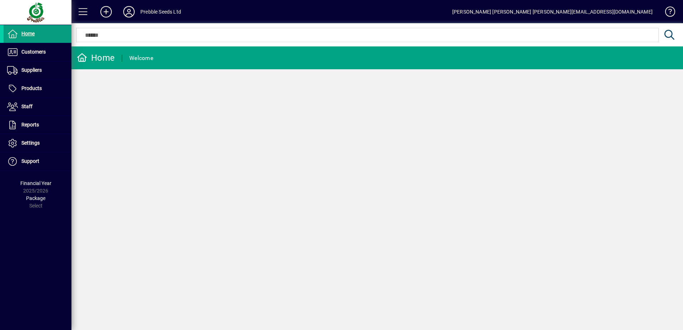  I want to click on a: Knowledge Base, so click(667, 13).